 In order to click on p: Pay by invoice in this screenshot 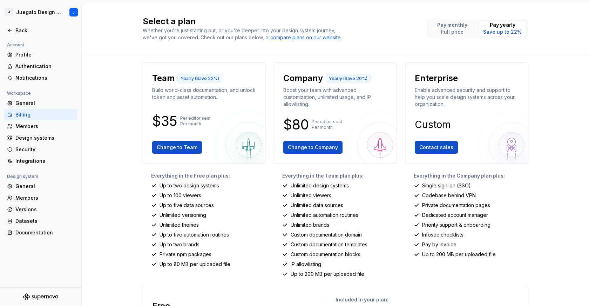, I will do `click(439, 244)`.